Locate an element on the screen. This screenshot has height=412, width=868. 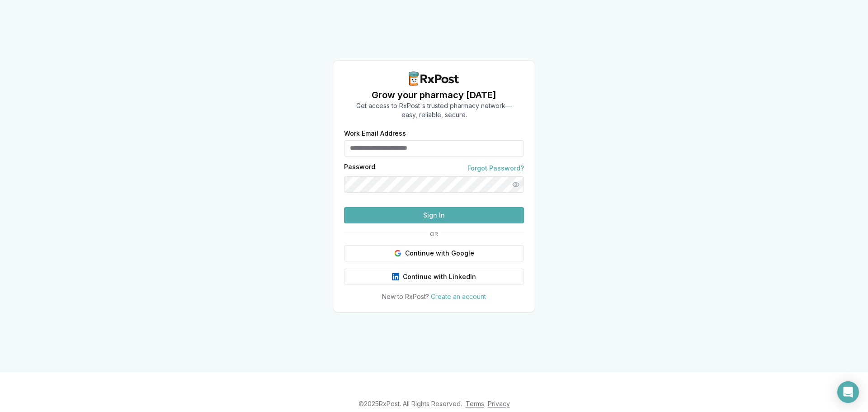
img: RxPost Logo is located at coordinates (434, 78).